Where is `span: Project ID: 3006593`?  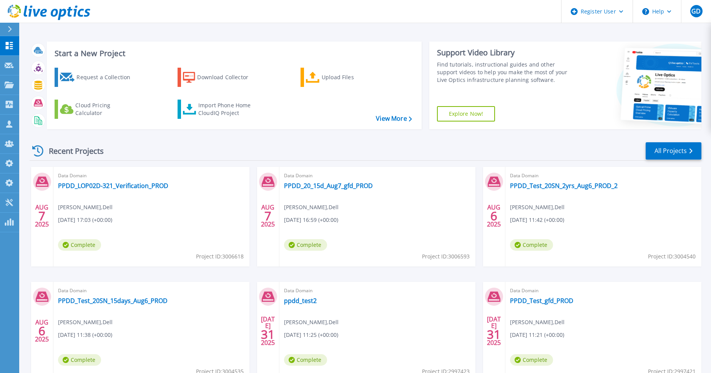
span: Project ID: 3006593 is located at coordinates (446, 257).